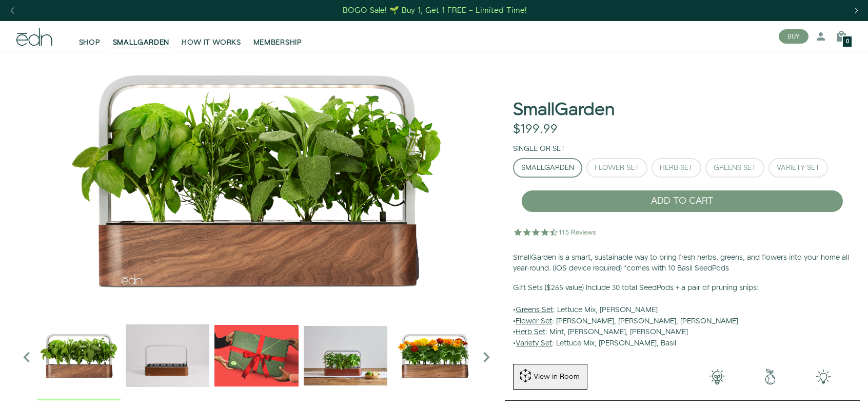 This screenshot has width=868, height=406. I want to click on span: 0, so click(847, 42).